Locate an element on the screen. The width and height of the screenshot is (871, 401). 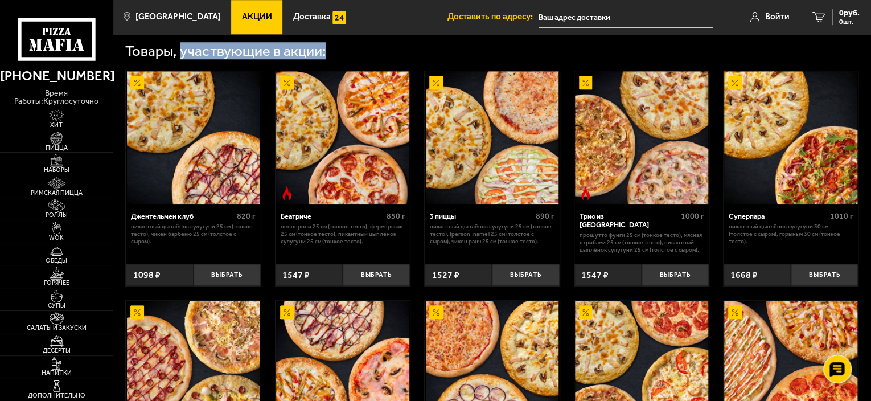
span: Доставка is located at coordinates (311, 17).